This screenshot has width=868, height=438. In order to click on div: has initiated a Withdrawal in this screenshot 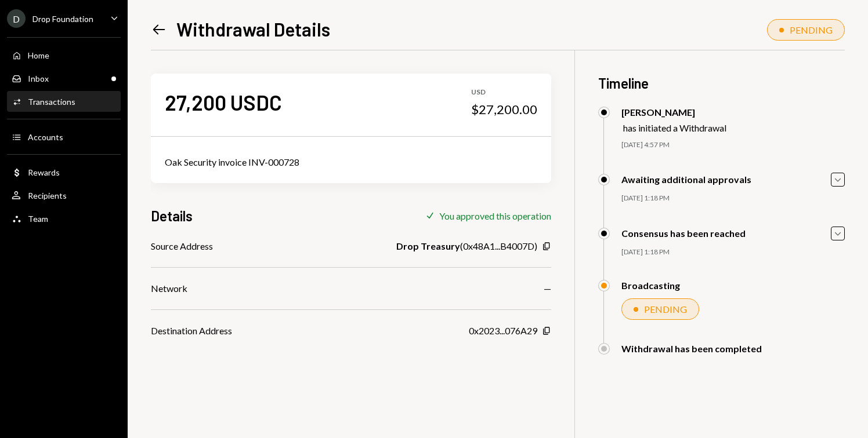, I will do `click(675, 127)`.